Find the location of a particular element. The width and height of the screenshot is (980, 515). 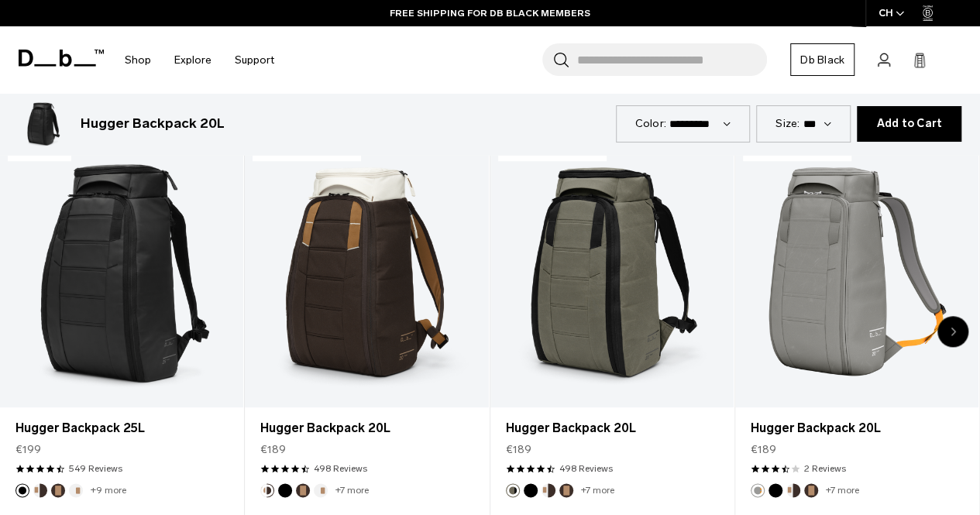

a: Shop is located at coordinates (138, 60).